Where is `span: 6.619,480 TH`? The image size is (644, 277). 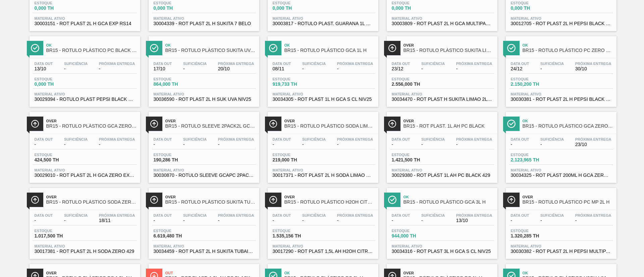
span: 6.619,480 TH is located at coordinates (177, 236).